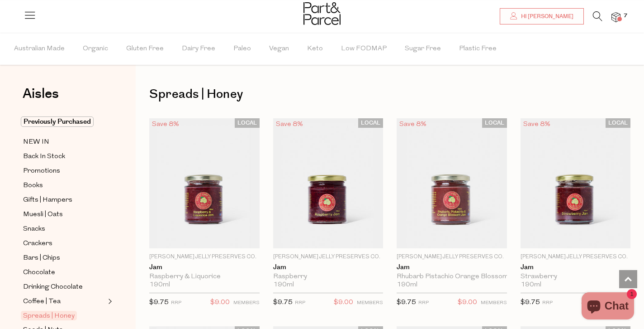 The image size is (644, 329). Describe the element at coordinates (576, 277) in the screenshot. I see `div: Strawberry` at that location.